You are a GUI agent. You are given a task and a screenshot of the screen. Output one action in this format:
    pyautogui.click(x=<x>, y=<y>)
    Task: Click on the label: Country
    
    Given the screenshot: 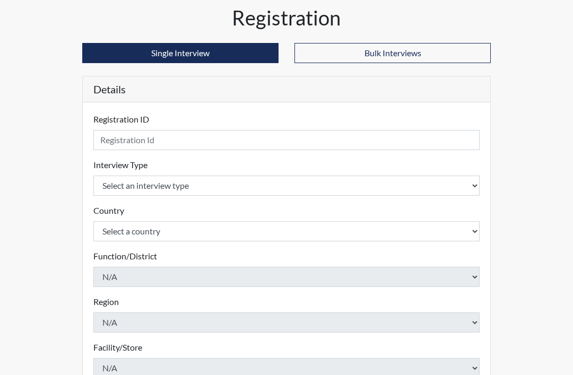 What is the action you would take?
    pyautogui.click(x=109, y=211)
    